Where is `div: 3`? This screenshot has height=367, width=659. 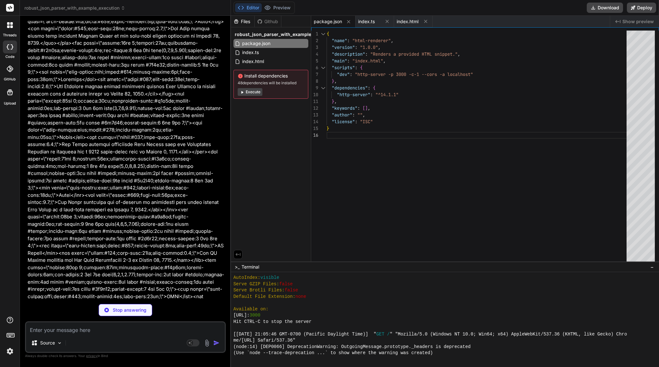
div: 3 is located at coordinates (315, 47).